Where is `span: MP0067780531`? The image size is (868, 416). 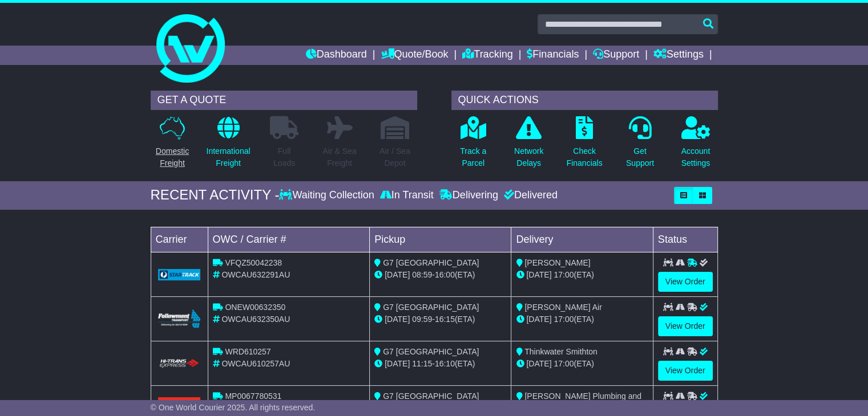
span: MP0067780531 is located at coordinates (253, 397).